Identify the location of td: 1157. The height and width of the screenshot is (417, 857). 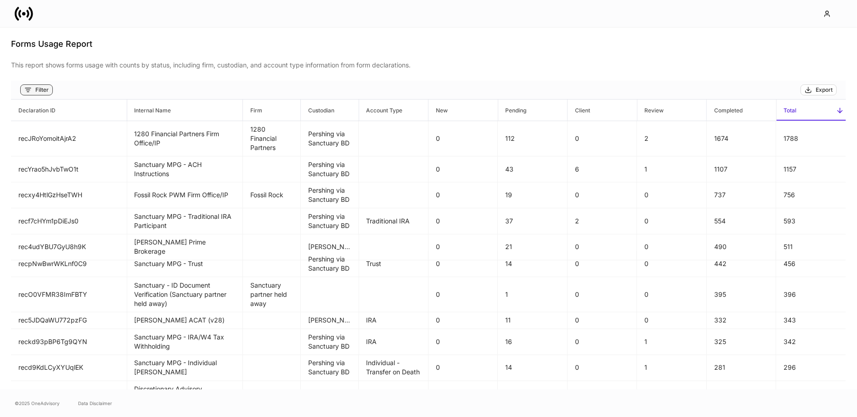
(811, 169).